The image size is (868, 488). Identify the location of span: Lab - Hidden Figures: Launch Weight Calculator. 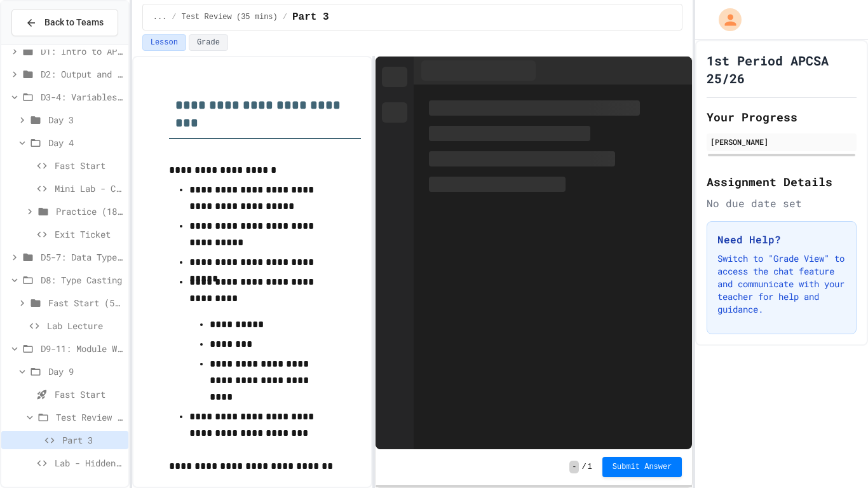
(89, 463).